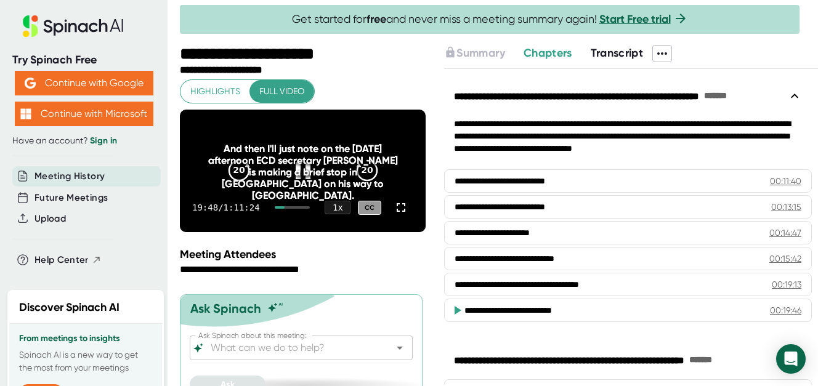 The height and width of the screenshot is (386, 818). I want to click on span: Help Center, so click(62, 260).